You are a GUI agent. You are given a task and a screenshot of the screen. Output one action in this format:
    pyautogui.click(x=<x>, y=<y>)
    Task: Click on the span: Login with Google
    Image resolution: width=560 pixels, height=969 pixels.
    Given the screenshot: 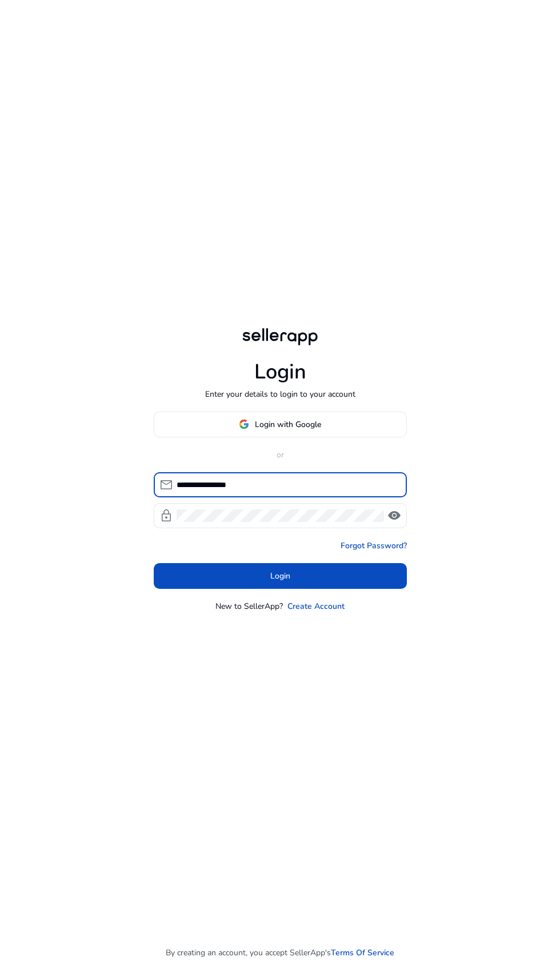 What is the action you would take?
    pyautogui.click(x=288, y=424)
    